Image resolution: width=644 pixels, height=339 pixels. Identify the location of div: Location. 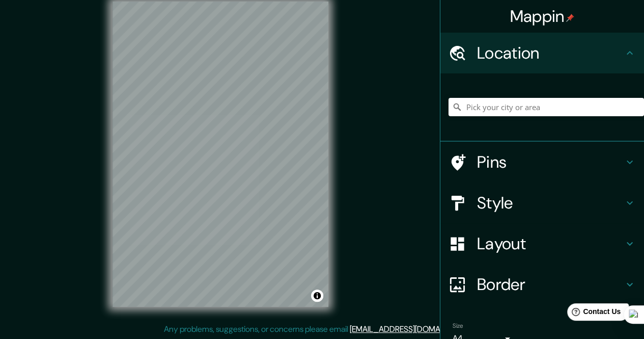
(542, 53).